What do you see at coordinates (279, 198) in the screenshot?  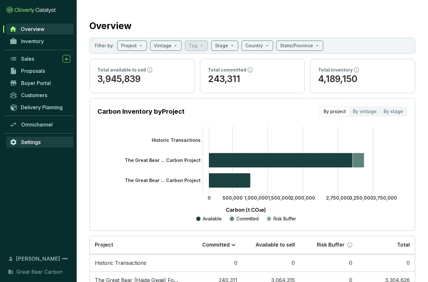 I see `tspan: 1,500,000` at bounding box center [279, 198].